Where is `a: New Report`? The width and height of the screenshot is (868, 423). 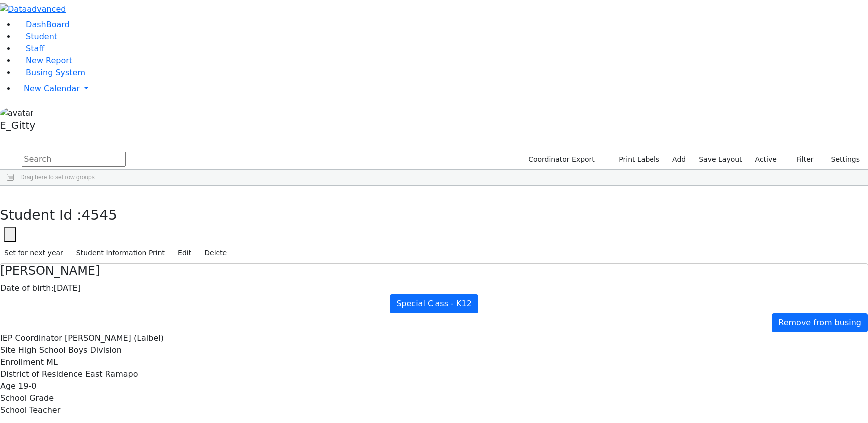
a: New Report is located at coordinates (44, 60).